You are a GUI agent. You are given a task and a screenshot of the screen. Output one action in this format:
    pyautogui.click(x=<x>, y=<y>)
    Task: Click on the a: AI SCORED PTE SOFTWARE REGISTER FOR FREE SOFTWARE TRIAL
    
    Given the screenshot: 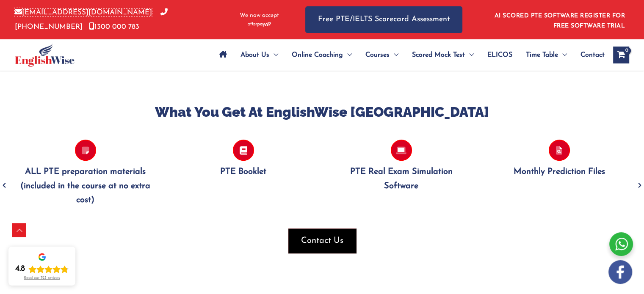 What is the action you would take?
    pyautogui.click(x=560, y=21)
    